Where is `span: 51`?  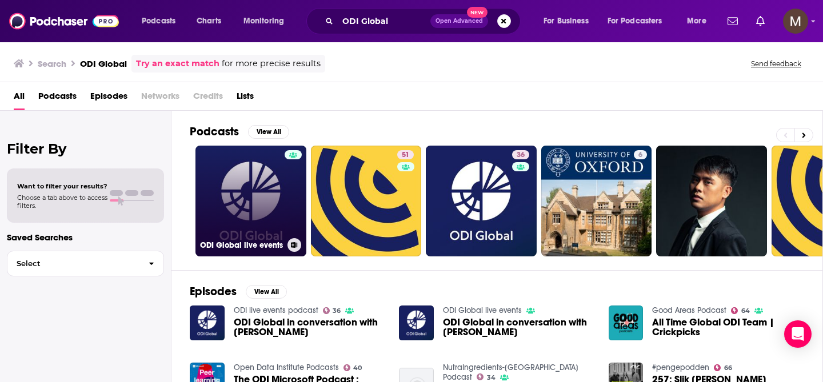
span: 51 is located at coordinates (405, 155).